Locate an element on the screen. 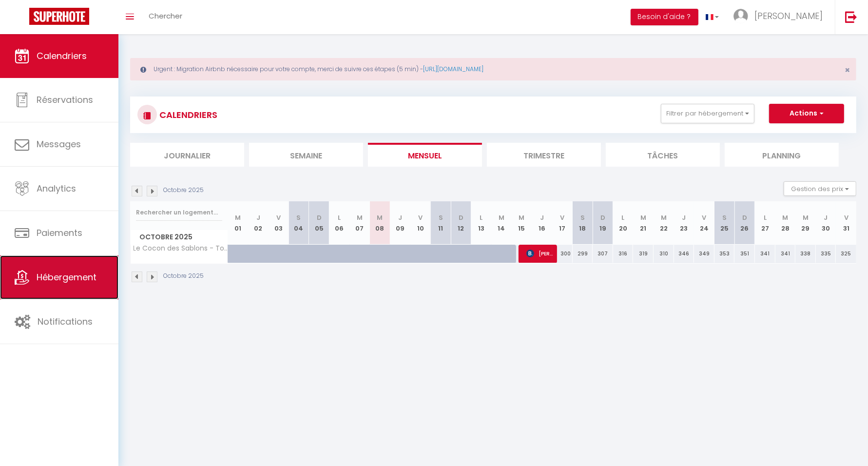 This screenshot has width=868, height=466. div: 319 is located at coordinates (643, 254).